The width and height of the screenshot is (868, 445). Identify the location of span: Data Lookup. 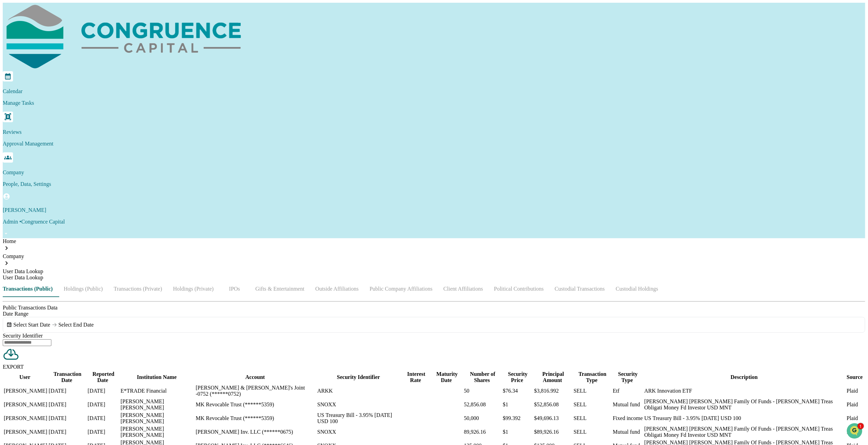
(28, 157).